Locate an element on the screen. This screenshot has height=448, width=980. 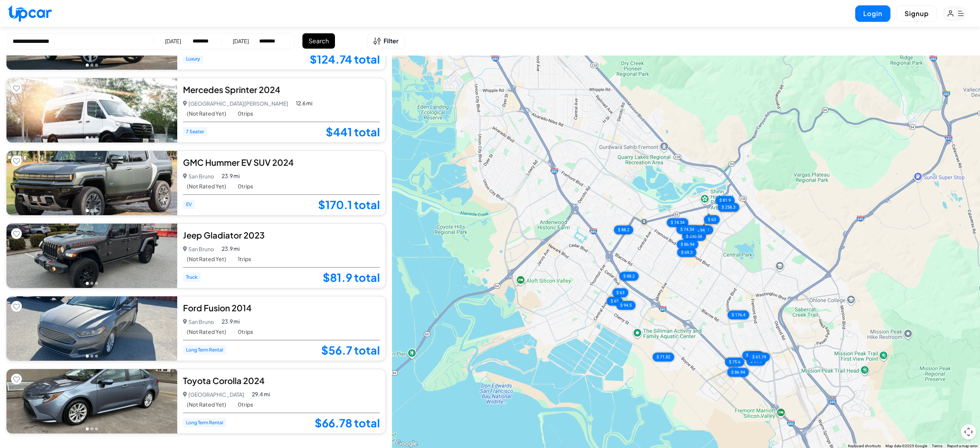
div: $ 61.74 is located at coordinates (759, 357).